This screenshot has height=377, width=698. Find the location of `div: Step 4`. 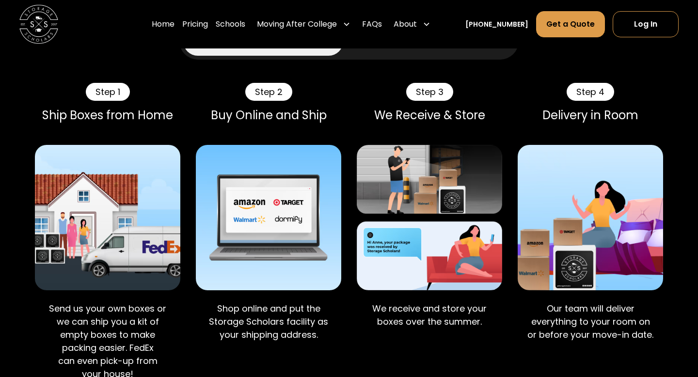

div: Step 4 is located at coordinates (590, 92).